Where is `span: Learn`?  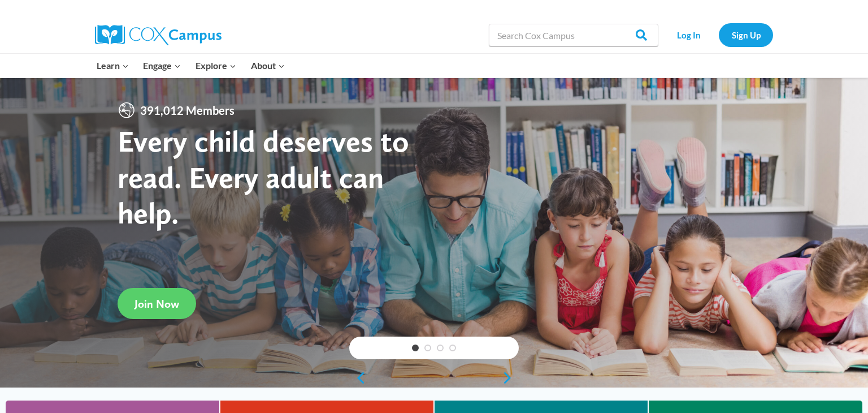 span: Learn is located at coordinates (112, 66).